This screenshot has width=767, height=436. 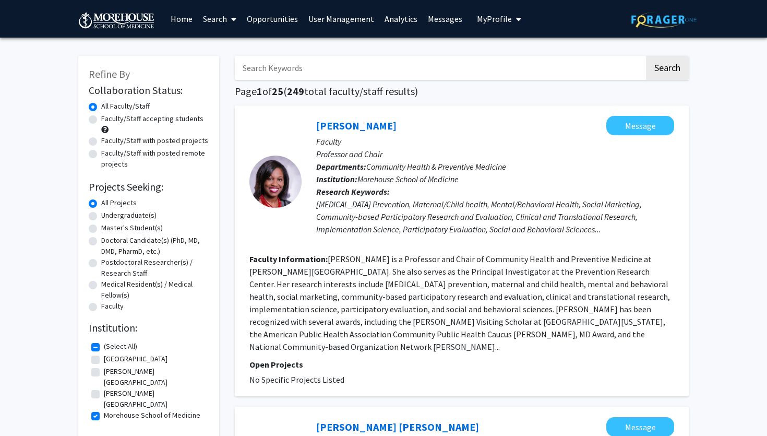 What do you see at coordinates (149, 187) in the screenshot?
I see `h2: Projects Seeking:` at bounding box center [149, 187].